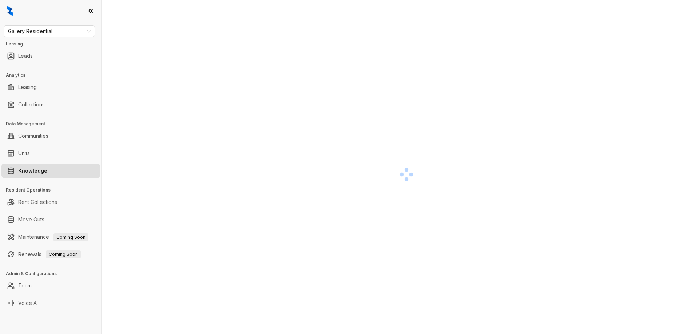 This screenshot has height=334, width=698. What do you see at coordinates (25, 286) in the screenshot?
I see `a: Team` at bounding box center [25, 286].